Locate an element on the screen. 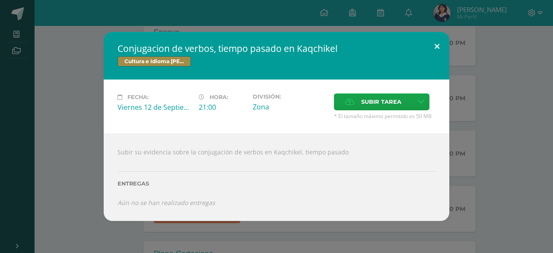 The image size is (553, 253). div: Subir su evidencia sobre la conjugación de verbos en Kaqchikel, tiempo pasado is located at coordinates (277, 177).